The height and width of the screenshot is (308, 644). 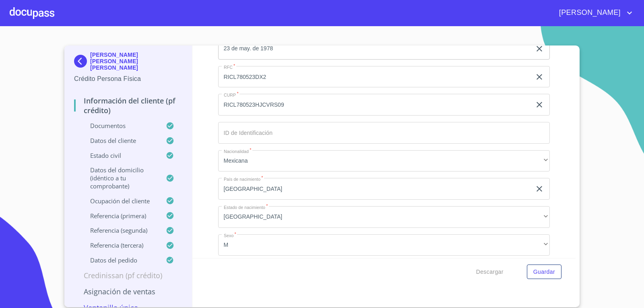 What do you see at coordinates (120, 155) in the screenshot?
I see `p: Estado Civil` at bounding box center [120, 155].